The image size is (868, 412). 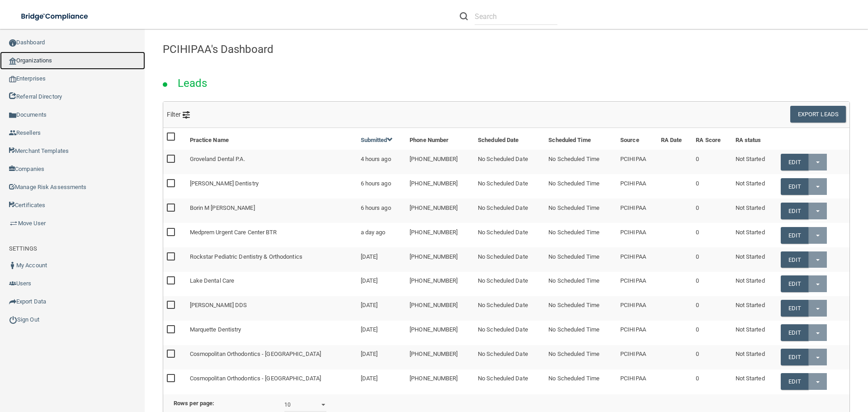 I want to click on img: icon-filter@2x.21656d0b.png, so click(x=186, y=115).